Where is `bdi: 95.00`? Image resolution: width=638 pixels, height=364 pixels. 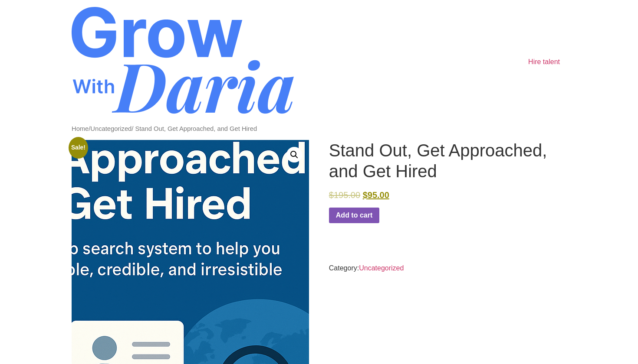 bdi: 95.00 is located at coordinates (376, 195).